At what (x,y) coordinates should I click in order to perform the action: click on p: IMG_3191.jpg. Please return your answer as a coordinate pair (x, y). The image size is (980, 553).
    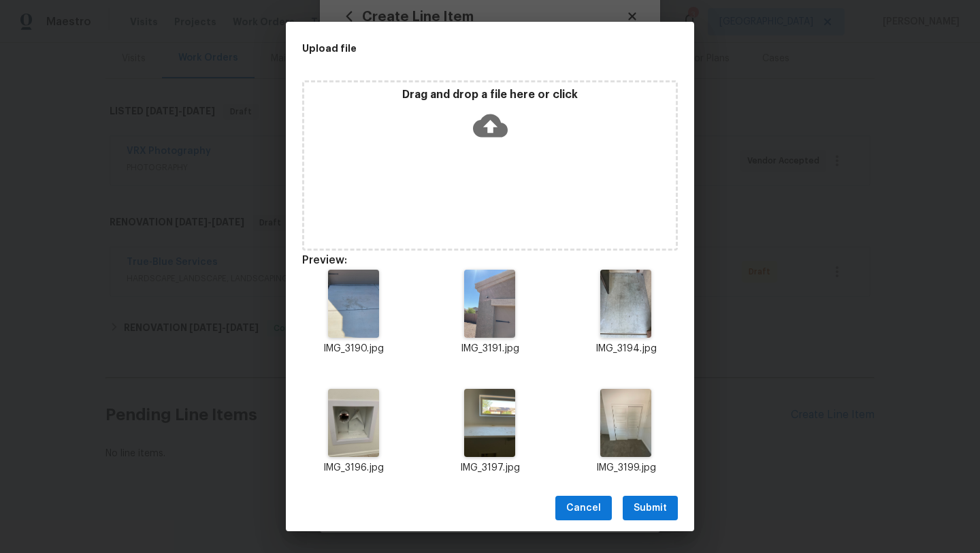
    Looking at the image, I should click on (490, 349).